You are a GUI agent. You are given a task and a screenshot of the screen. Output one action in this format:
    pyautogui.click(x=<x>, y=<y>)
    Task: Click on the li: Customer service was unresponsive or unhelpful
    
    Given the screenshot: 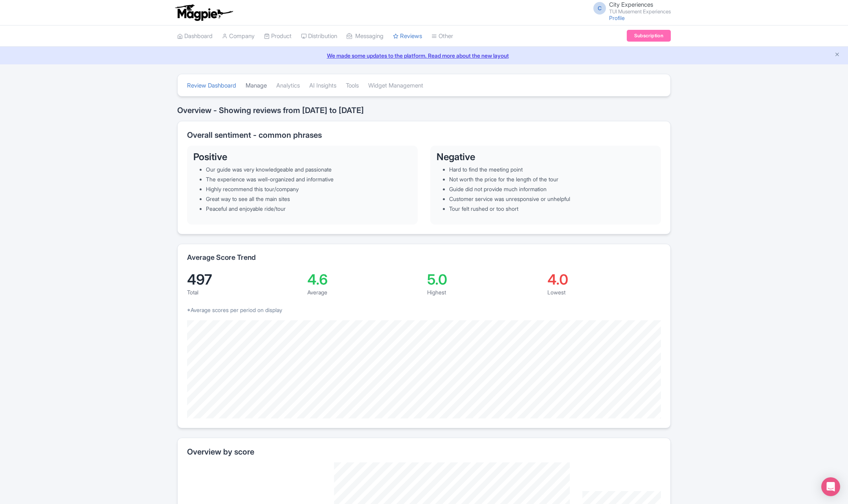 What is the action you would take?
    pyautogui.click(x=552, y=199)
    